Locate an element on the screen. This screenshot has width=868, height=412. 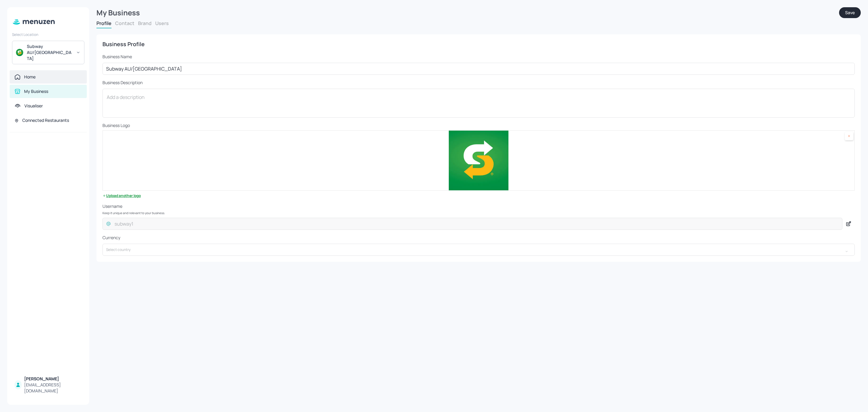
p: Keep it unique and relevant to your business. is located at coordinates (478, 213).